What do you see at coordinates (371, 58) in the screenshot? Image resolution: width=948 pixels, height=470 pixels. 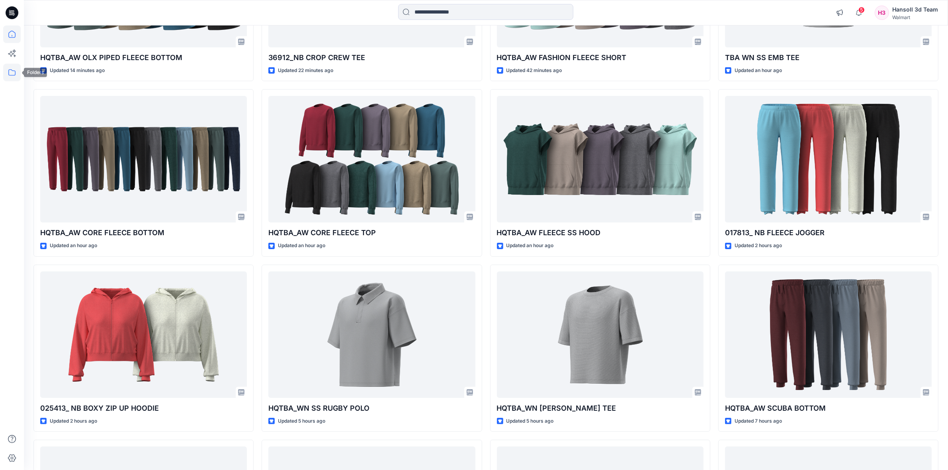 I see `p: 36912_NB CROP CREW TEE` at bounding box center [371, 58].